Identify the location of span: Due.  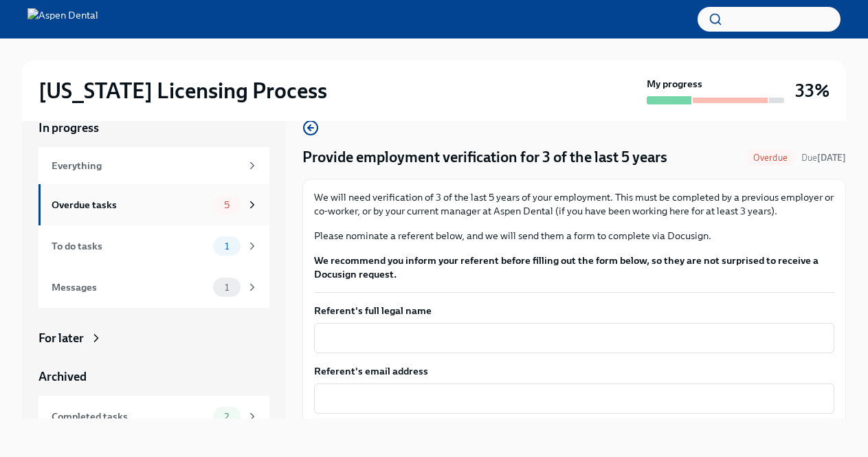
(823, 157).